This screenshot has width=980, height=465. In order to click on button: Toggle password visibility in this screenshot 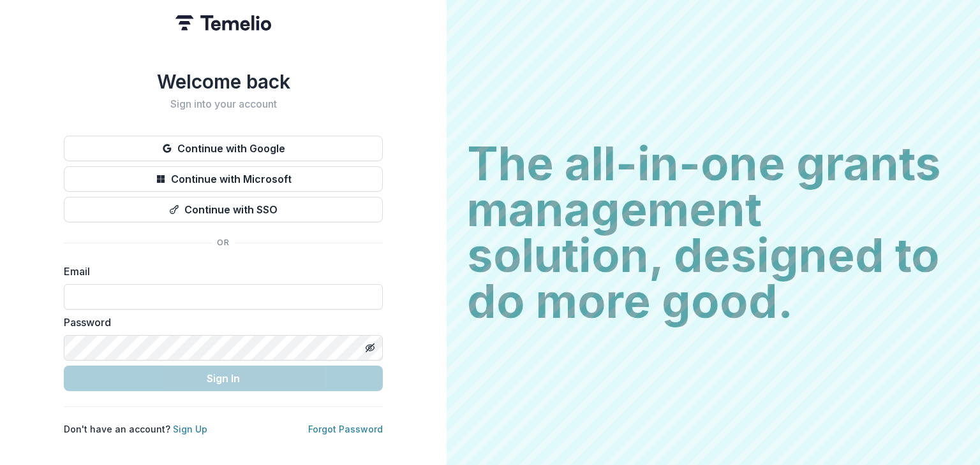, I will do `click(370, 348)`.